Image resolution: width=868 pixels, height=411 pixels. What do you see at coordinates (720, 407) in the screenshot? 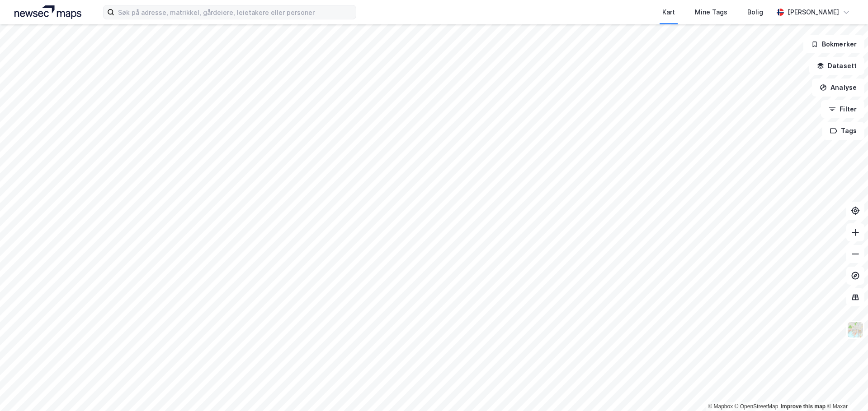
I see `a: Mapbox` at bounding box center [720, 407].